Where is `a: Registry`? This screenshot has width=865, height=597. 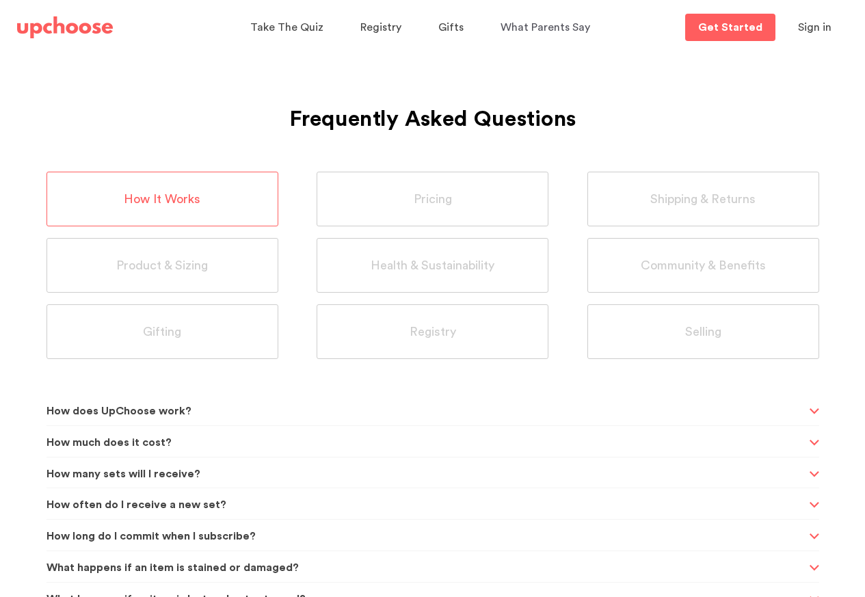
a: Registry is located at coordinates (383, 27).